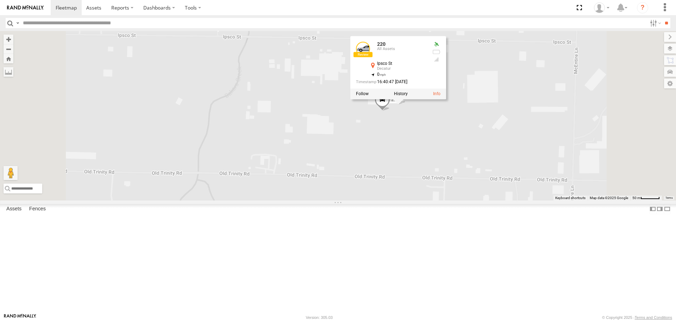  Describe the element at coordinates (8, 39) in the screenshot. I see `button: Zoom in` at that location.